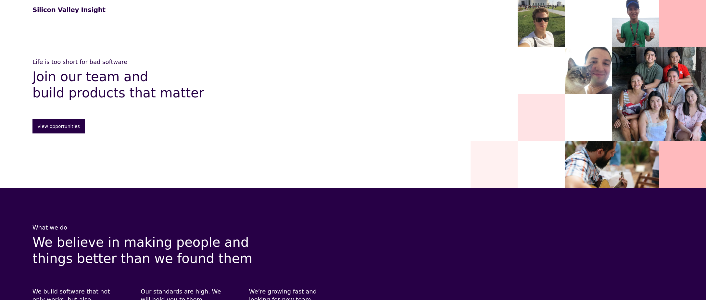  What do you see at coordinates (58, 126) in the screenshot?
I see `a: View opportunities` at bounding box center [58, 126].